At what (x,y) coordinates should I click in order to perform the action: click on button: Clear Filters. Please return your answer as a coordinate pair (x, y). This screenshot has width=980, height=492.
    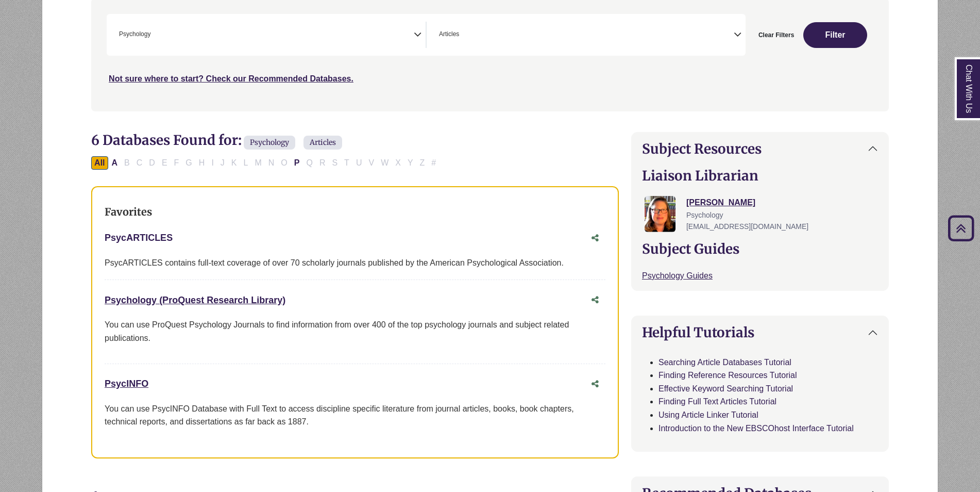
    Looking at the image, I should click on (776, 35).